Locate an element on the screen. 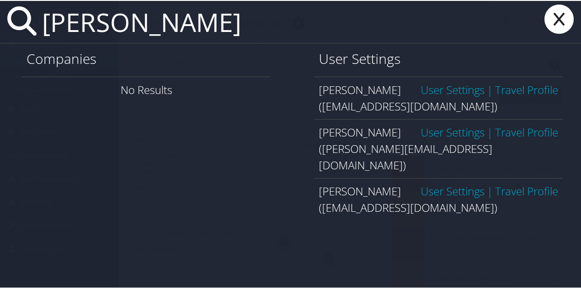 The height and width of the screenshot is (288, 581). h1: Companies is located at coordinates (146, 58).